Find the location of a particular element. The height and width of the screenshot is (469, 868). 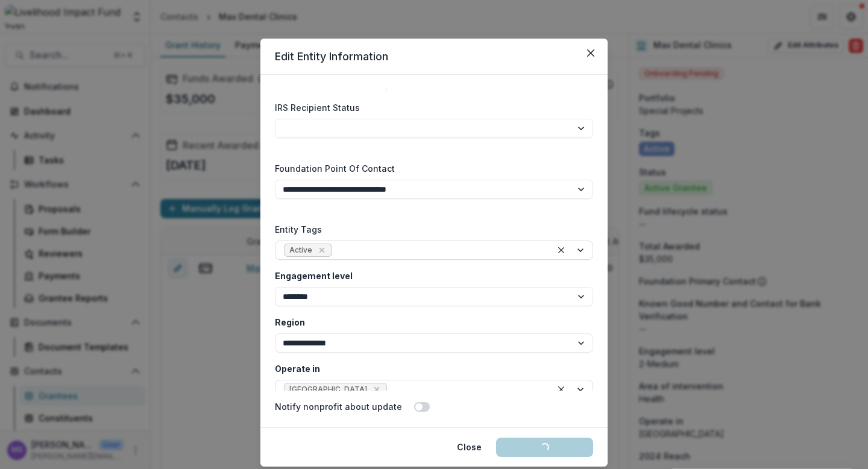

label: IRS Recipient Status is located at coordinates (431, 107).